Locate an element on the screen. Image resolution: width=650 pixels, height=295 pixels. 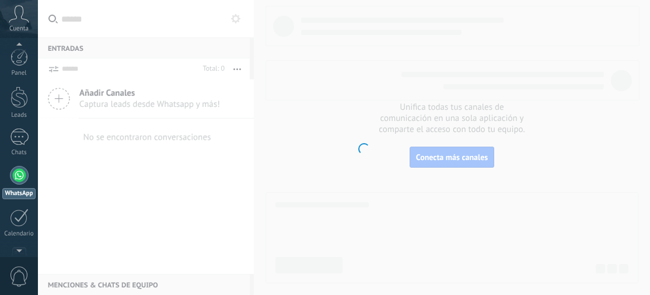
div: Chats is located at coordinates (19, 152).